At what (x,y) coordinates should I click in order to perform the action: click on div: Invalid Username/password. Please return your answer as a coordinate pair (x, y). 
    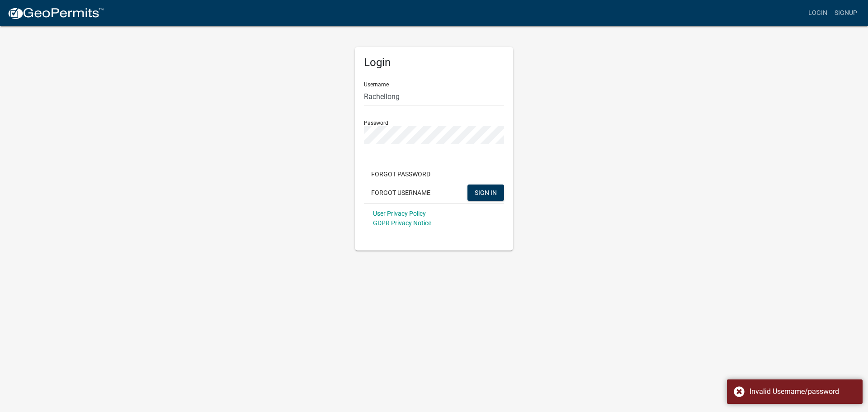
    Looking at the image, I should click on (802, 392).